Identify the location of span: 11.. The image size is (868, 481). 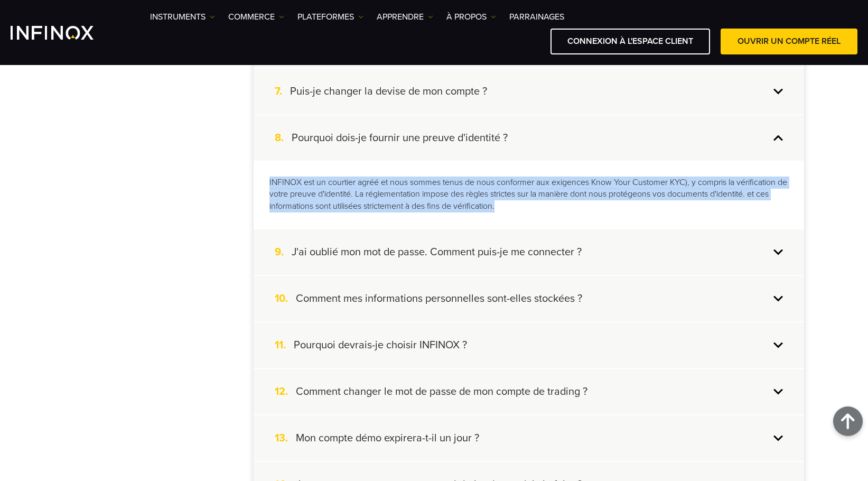
(284, 345).